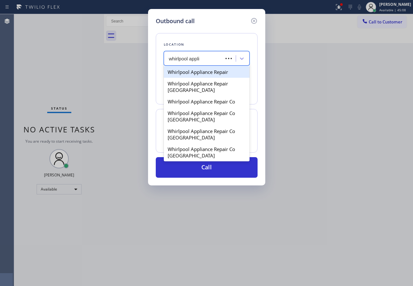 The image size is (413, 286). Describe the element at coordinates (207, 72) in the screenshot. I see `div: Whirlpool Appliance Repair` at that location.